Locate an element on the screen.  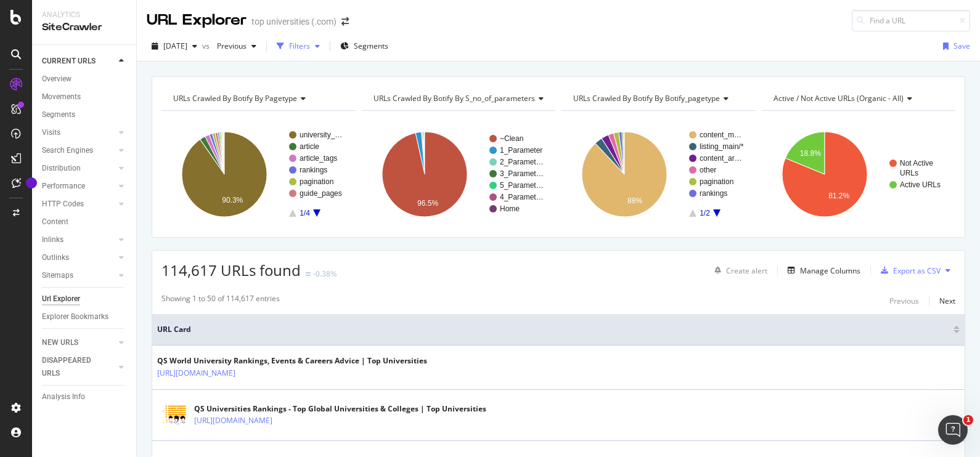
div: Overview is located at coordinates (56, 78).